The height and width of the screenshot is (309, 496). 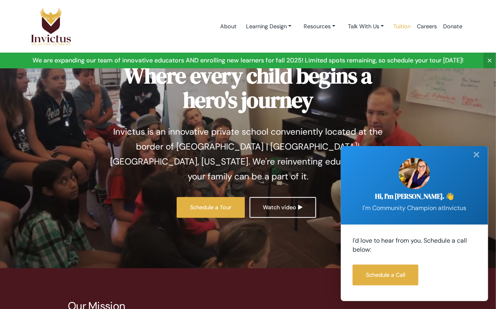 I want to click on a: About, so click(x=229, y=26).